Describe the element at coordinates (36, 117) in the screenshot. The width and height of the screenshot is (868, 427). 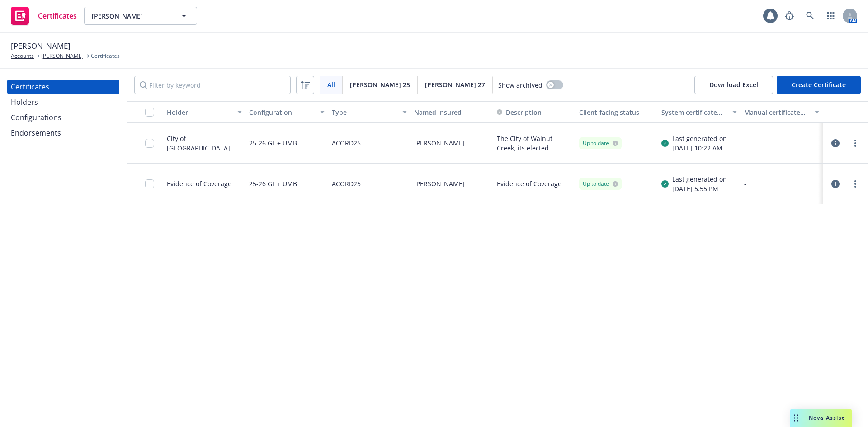
I see `div: Configurations` at that location.